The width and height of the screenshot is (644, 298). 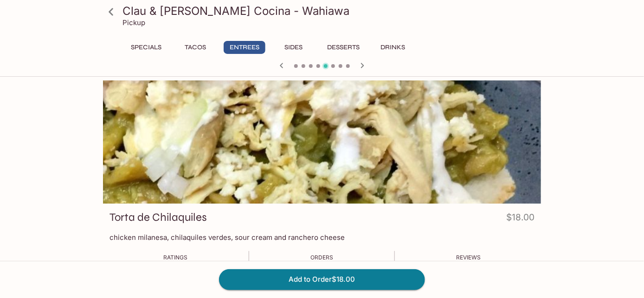 I want to click on button: Add to Order$18.00, so click(x=322, y=279).